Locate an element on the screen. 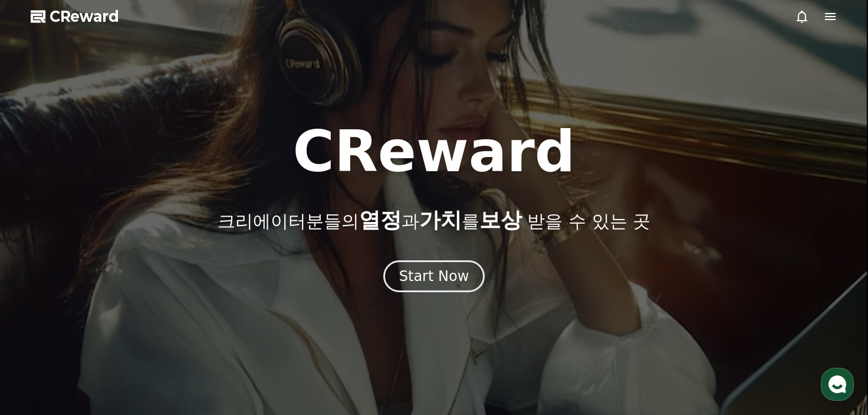  button: Start Now is located at coordinates (434, 276).